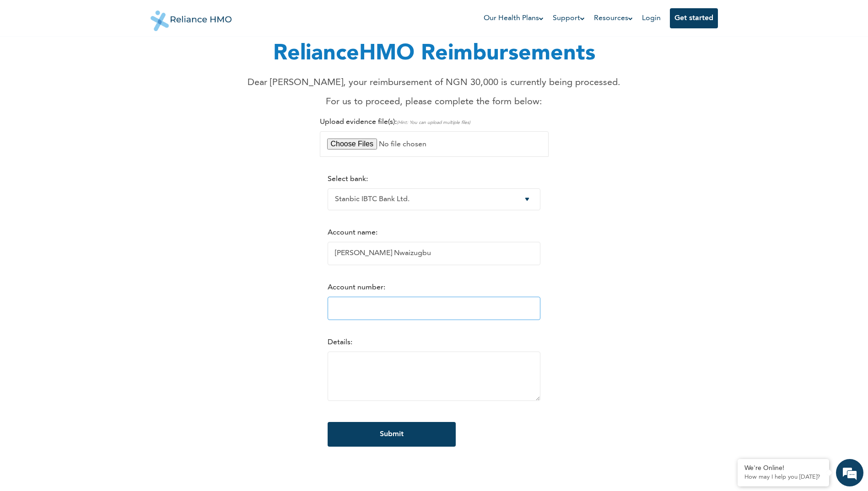 The width and height of the screenshot is (868, 491). Describe the element at coordinates (568, 18) in the screenshot. I see `a: Support` at that location.